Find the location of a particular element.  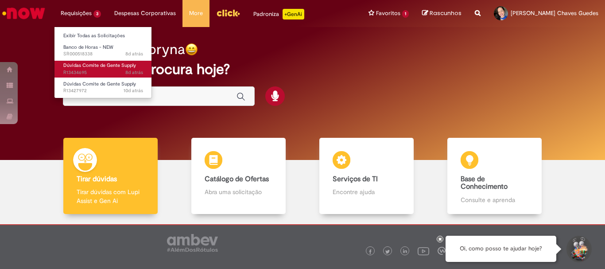

span: Favoritos is located at coordinates (388, 13).